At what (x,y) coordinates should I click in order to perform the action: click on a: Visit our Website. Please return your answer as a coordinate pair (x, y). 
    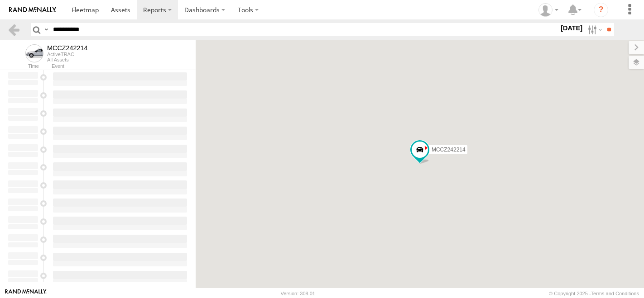
    Looking at the image, I should click on (26, 294).